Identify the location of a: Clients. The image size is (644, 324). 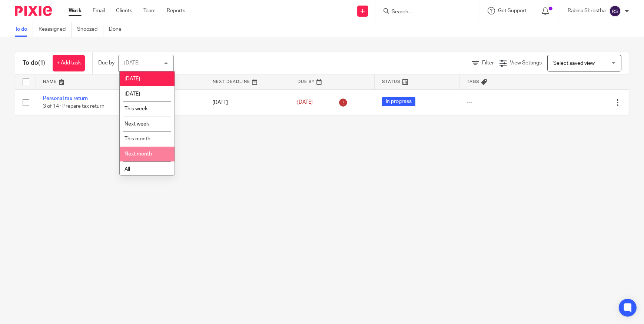
(124, 11).